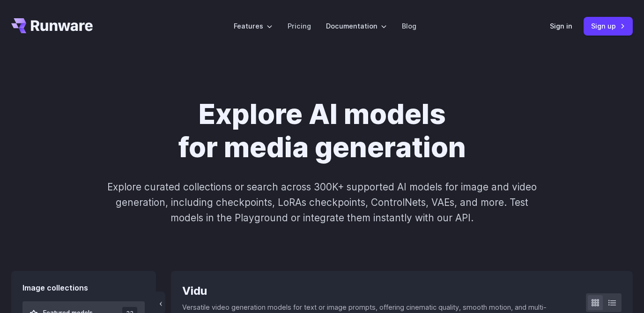 The height and width of the screenshot is (313, 644). What do you see at coordinates (52, 25) in the screenshot?
I see `a: Go to /` at bounding box center [52, 25].